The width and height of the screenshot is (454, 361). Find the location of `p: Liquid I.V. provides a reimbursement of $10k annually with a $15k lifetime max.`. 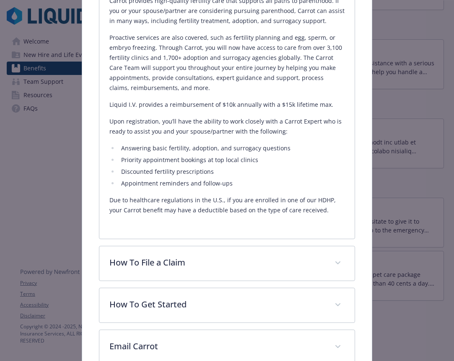

p: Liquid I.V. provides a reimbursement of $10k annually with a $15k lifetime max. is located at coordinates (227, 105).